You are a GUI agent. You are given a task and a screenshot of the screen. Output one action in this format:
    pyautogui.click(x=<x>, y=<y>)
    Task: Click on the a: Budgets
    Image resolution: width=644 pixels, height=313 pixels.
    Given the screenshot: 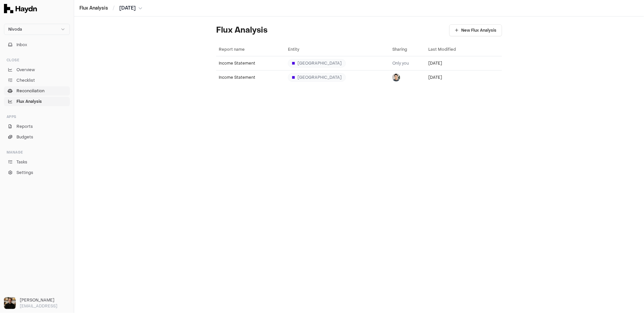 What is the action you would take?
    pyautogui.click(x=37, y=137)
    